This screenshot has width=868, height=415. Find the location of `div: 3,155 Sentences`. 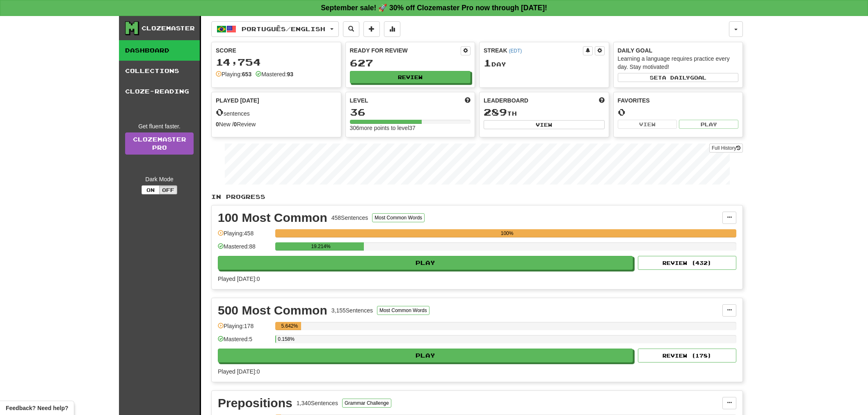

div: 3,155 Sentences is located at coordinates (352, 311).